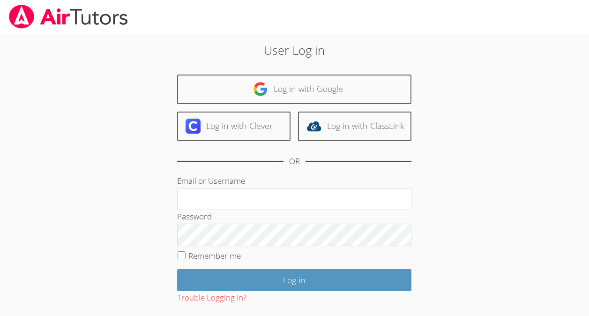  What do you see at coordinates (234, 126) in the screenshot?
I see `a: Log in with Clever` at bounding box center [234, 126].